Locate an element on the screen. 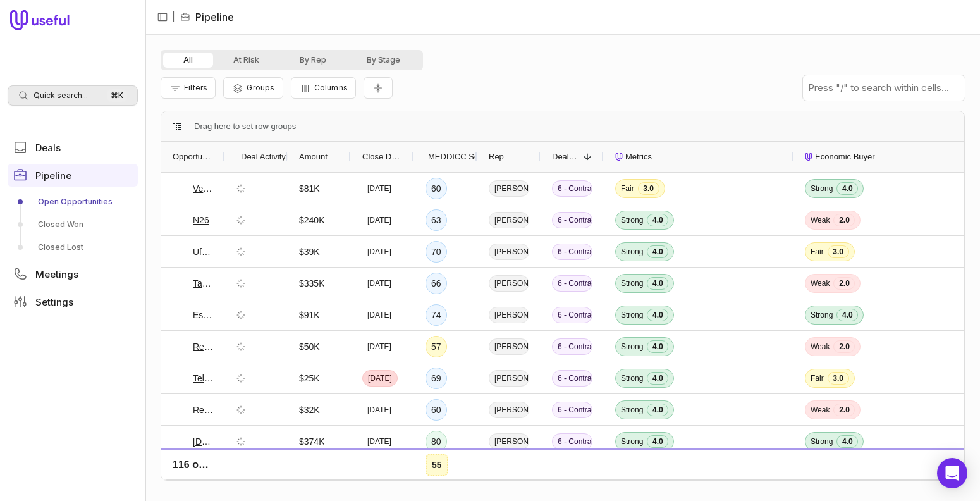  div: Open Intercom Messenger is located at coordinates (952, 473).